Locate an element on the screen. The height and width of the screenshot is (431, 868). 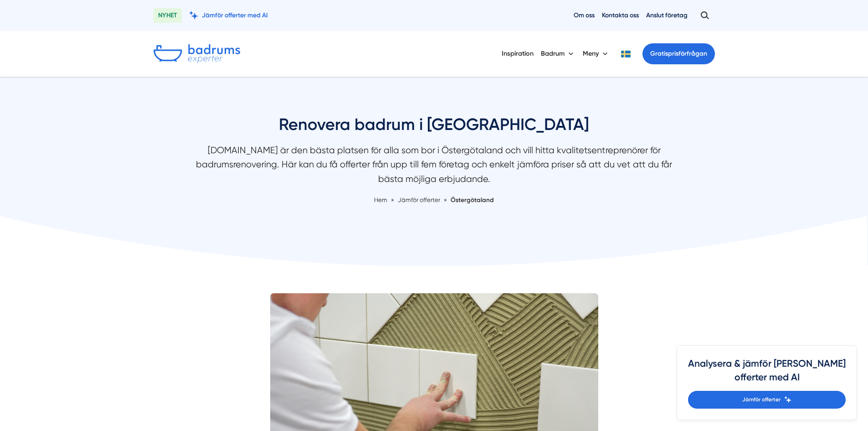
nav: Breadcrumb is located at coordinates (434, 199).